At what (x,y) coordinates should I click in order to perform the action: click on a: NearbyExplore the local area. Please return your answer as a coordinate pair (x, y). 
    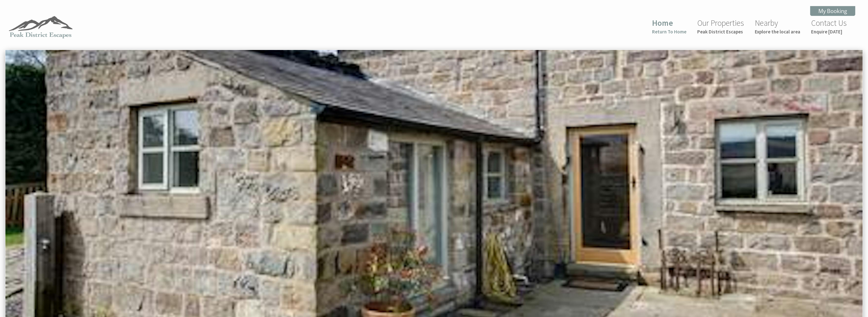
    Looking at the image, I should click on (778, 26).